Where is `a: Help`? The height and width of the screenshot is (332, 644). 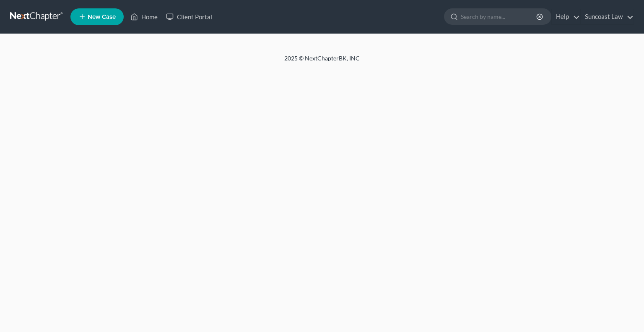
a: Help is located at coordinates (565, 17).